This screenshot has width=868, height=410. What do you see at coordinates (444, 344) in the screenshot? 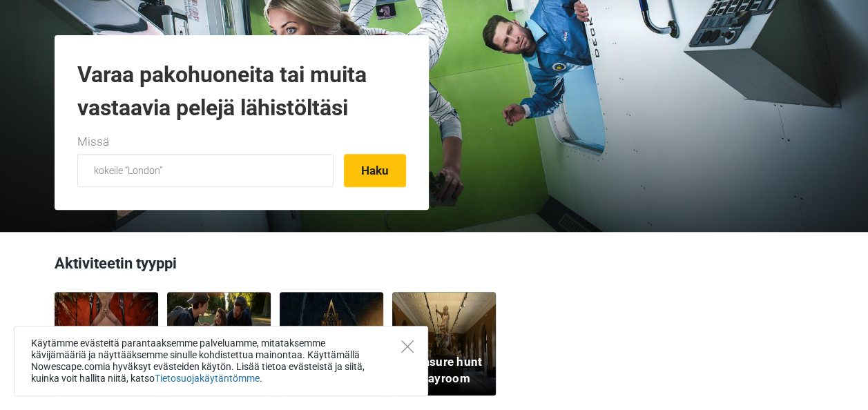
I see `a: Treasure hunt playroom` at bounding box center [444, 344].